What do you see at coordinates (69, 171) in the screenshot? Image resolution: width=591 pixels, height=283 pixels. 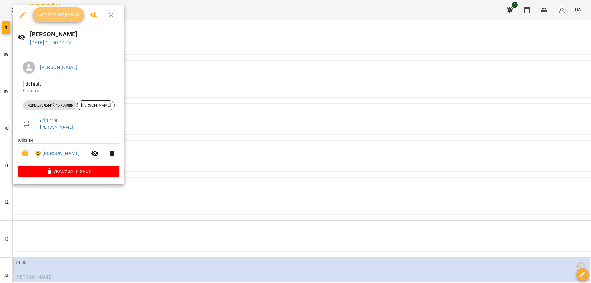 I see `span: Скасувати Урок` at bounding box center [69, 171].